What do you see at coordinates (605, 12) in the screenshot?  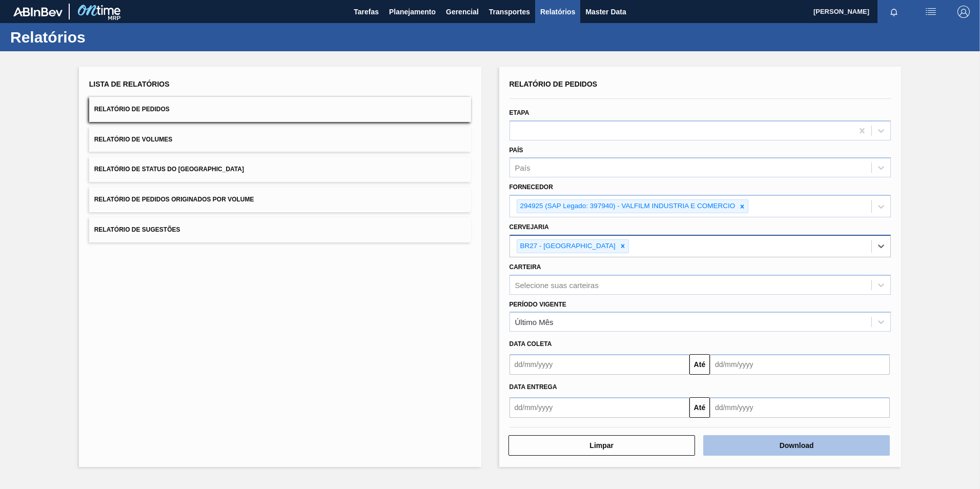 I see `span: Master Data` at bounding box center [605, 12].